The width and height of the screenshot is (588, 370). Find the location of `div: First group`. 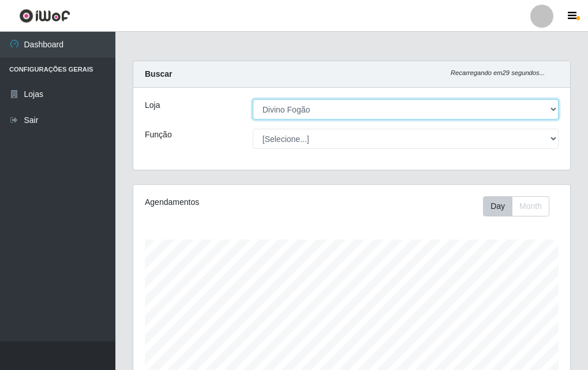

div: First group is located at coordinates (516, 206).